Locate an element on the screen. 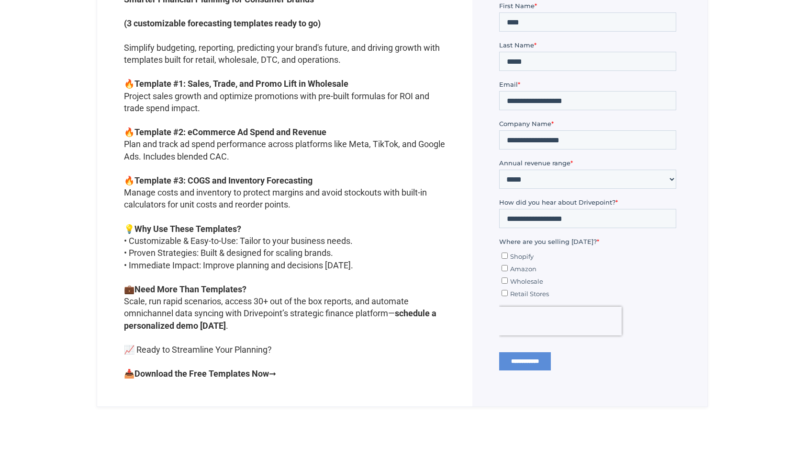 The width and height of the screenshot is (804, 461). input: Amazon is located at coordinates (5, 267).